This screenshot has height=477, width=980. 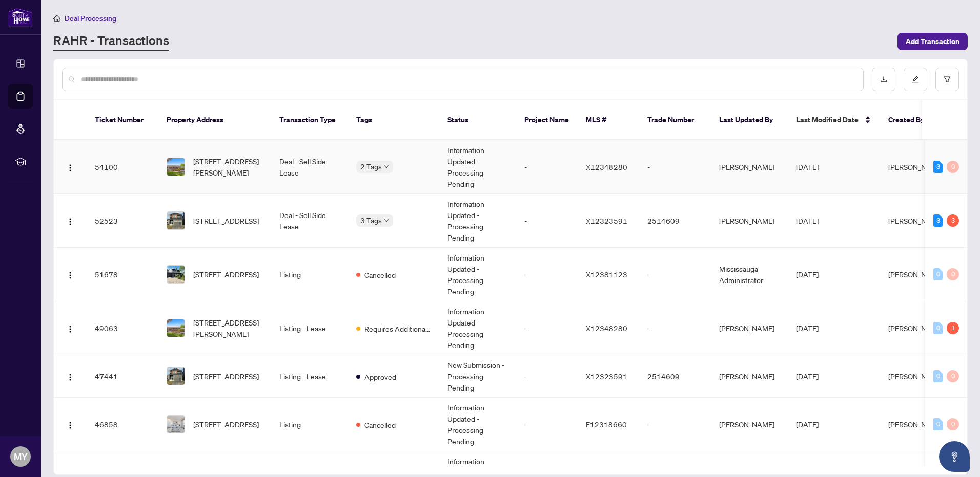 What do you see at coordinates (915, 79) in the screenshot?
I see `button: edit` at bounding box center [915, 79].